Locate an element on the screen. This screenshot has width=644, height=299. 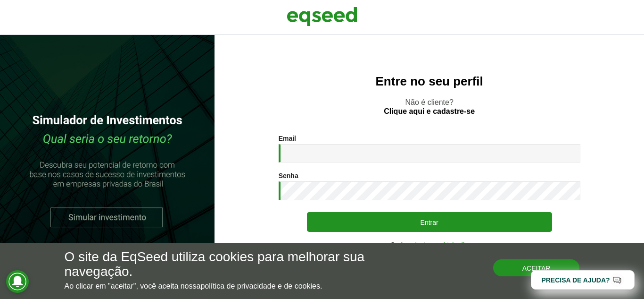
h2: Entre no seu perfil is located at coordinates (429, 81).